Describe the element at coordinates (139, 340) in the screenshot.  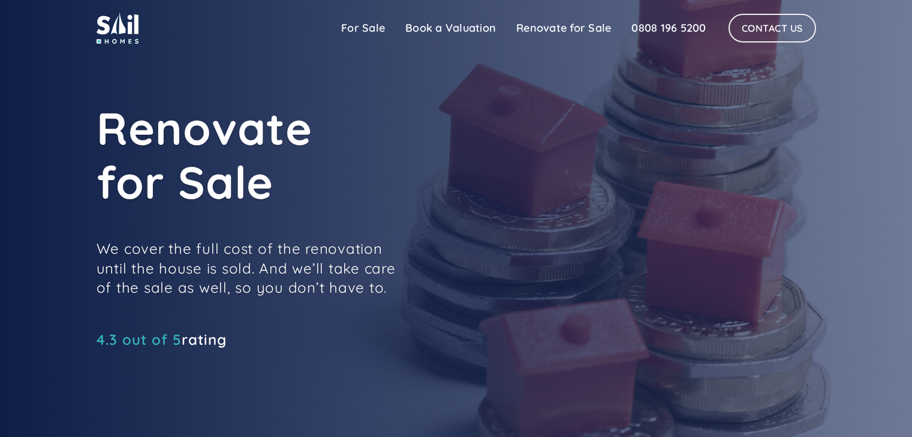
I see `span: 4.3 out of 5` at that location.